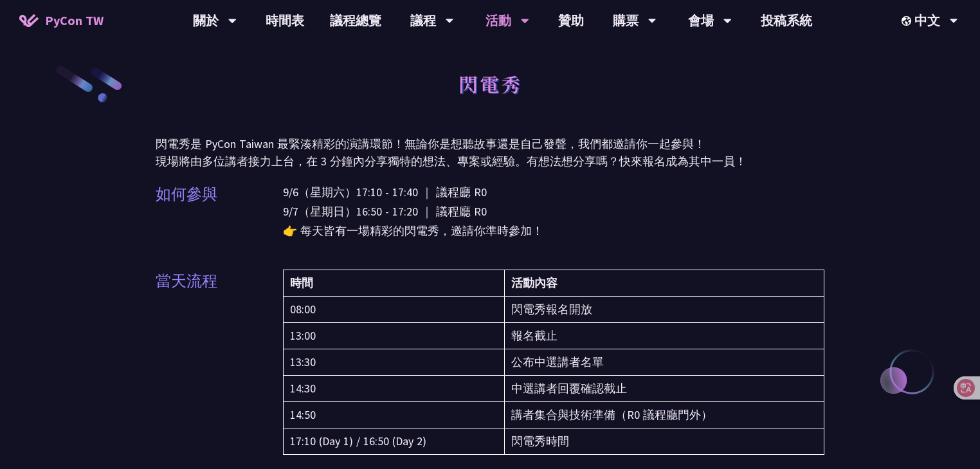 This screenshot has width=980, height=469. Describe the element at coordinates (664, 362) in the screenshot. I see `td: 公布中選講者名單` at that location.